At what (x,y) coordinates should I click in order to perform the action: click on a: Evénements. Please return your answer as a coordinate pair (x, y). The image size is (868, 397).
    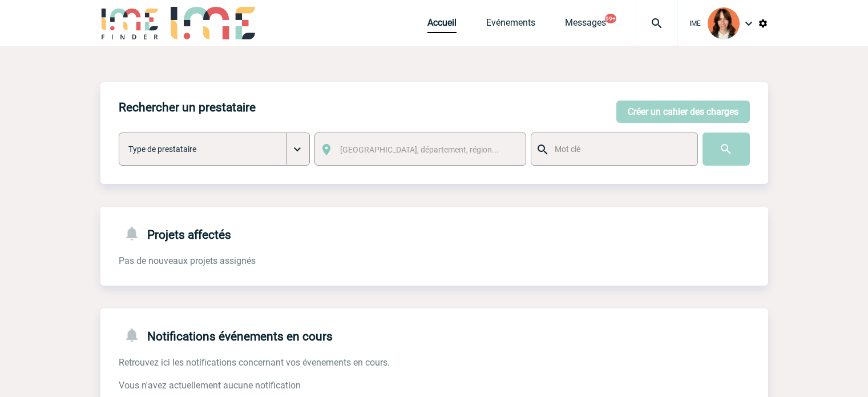
    Looking at the image, I should click on (510, 25).